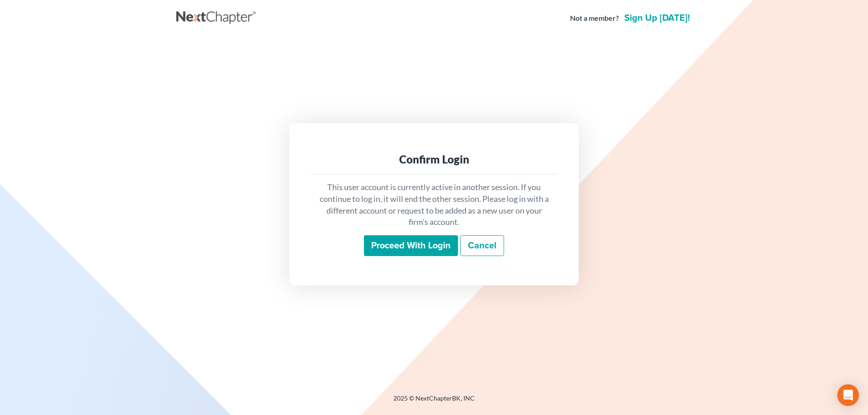 The height and width of the screenshot is (415, 868). Describe the element at coordinates (848, 395) in the screenshot. I see `div: Open Intercom Messenger` at that location.